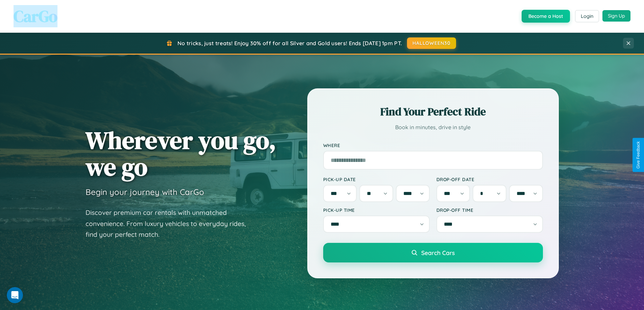 This screenshot has width=644, height=310. What do you see at coordinates (376, 180) in the screenshot?
I see `label: Pick-up Date` at bounding box center [376, 180].